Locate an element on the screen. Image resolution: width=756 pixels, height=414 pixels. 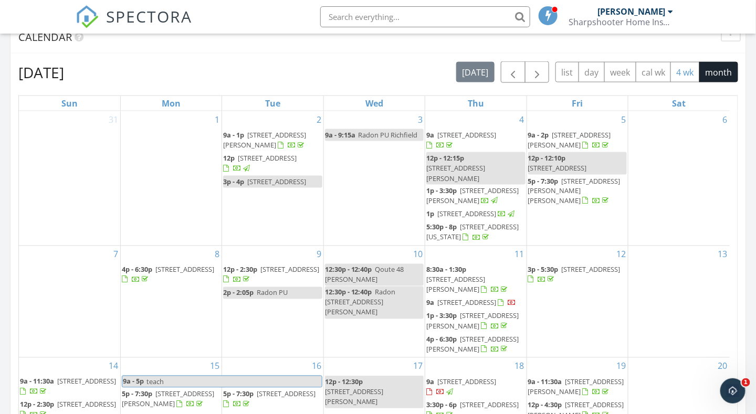
a: Friday is located at coordinates (577, 103).